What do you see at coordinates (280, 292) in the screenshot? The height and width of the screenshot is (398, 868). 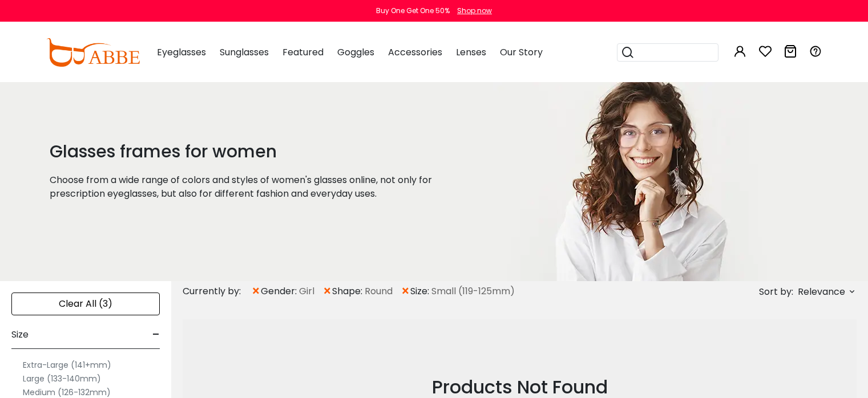 I see `span: gender:` at bounding box center [280, 292].